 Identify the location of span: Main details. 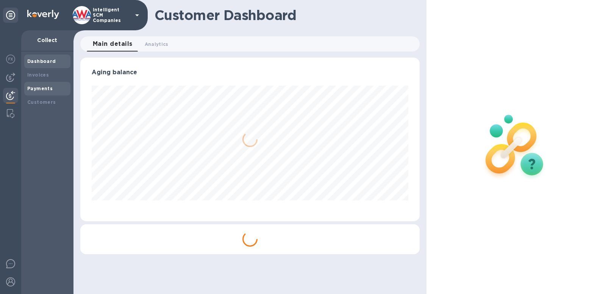
(112, 44).